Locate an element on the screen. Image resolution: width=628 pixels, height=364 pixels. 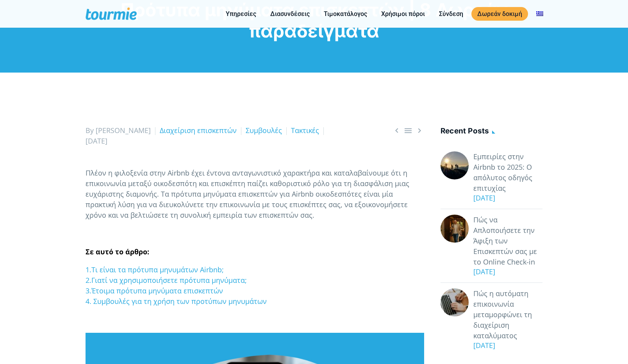
strong: Σε αυτό το άρθρο: is located at coordinates (117, 252).